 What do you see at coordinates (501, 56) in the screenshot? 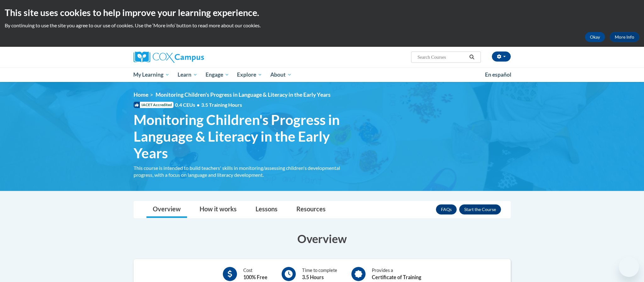
I see `button: Account Settings` at bounding box center [501, 56].